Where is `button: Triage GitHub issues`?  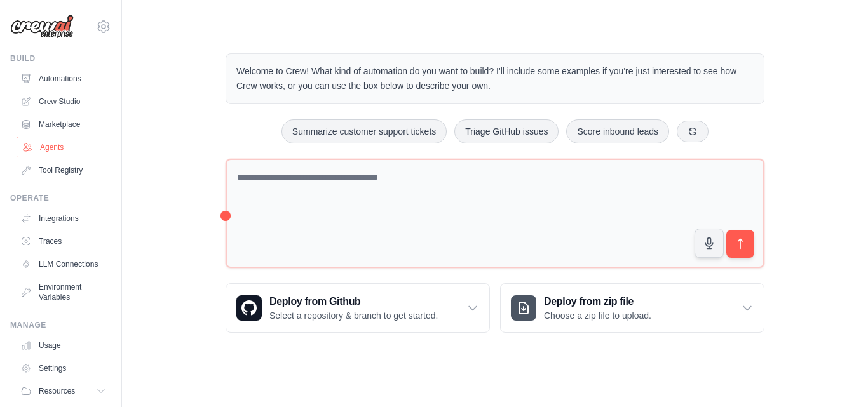
button: Triage GitHub issues is located at coordinates (506, 131).